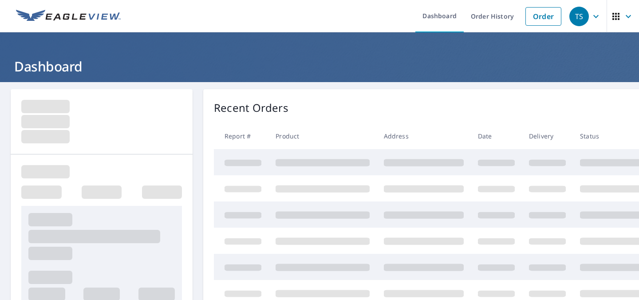  What do you see at coordinates (323, 136) in the screenshot?
I see `th: Product` at bounding box center [323, 136].